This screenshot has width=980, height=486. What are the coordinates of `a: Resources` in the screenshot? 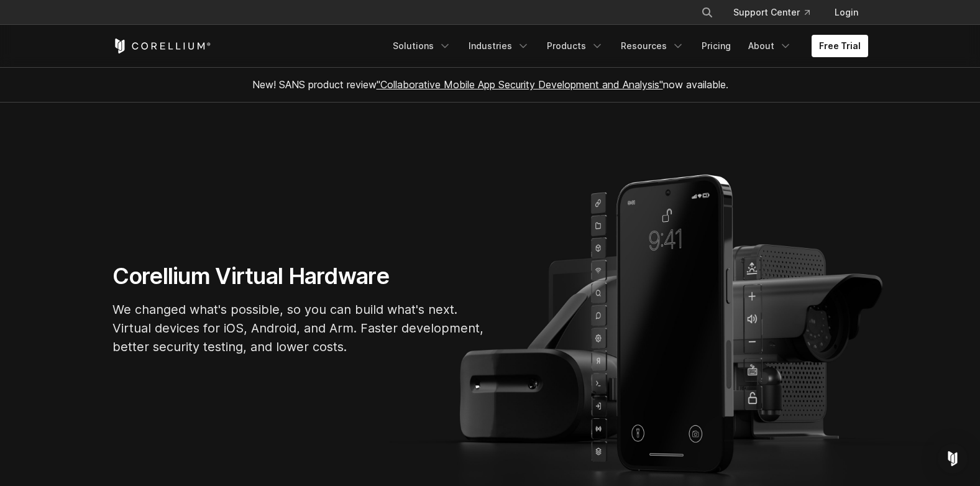 It's located at (652, 46).